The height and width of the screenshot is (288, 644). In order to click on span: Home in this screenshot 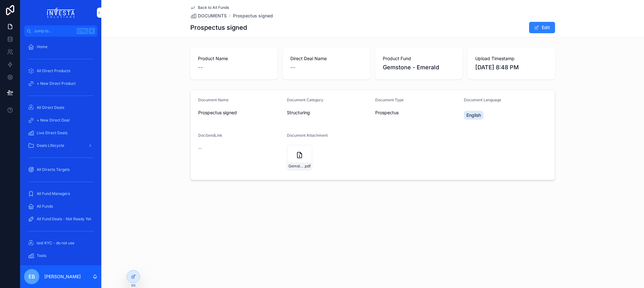, I will do `click(42, 47)`.